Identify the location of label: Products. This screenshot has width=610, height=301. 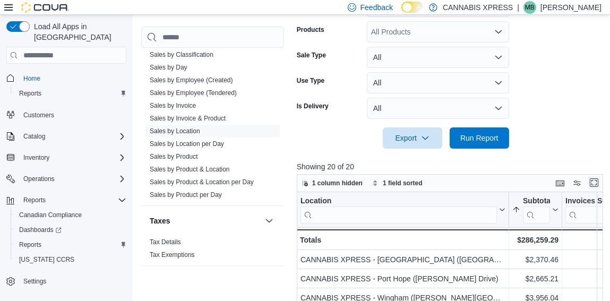
(311, 30).